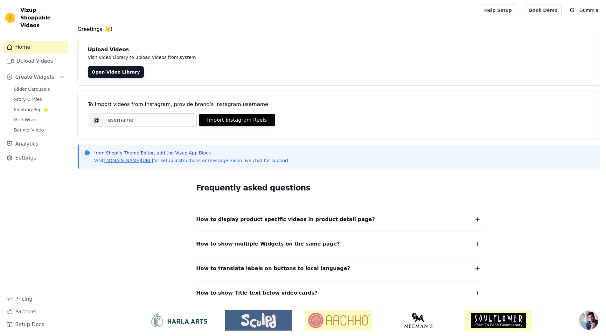  Describe the element at coordinates (35, 299) in the screenshot. I see `a: Pricing` at that location.